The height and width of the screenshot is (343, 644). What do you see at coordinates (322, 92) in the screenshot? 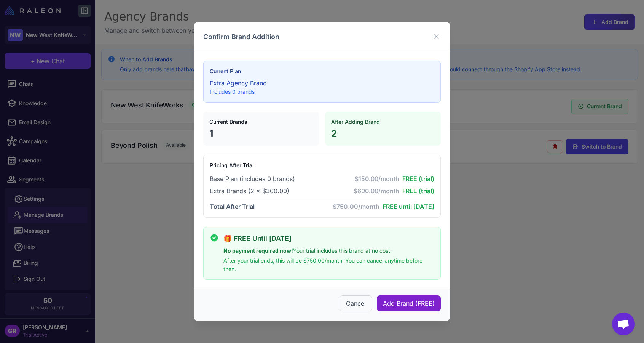
I see `p: Includes 0 brands` at bounding box center [322, 92].